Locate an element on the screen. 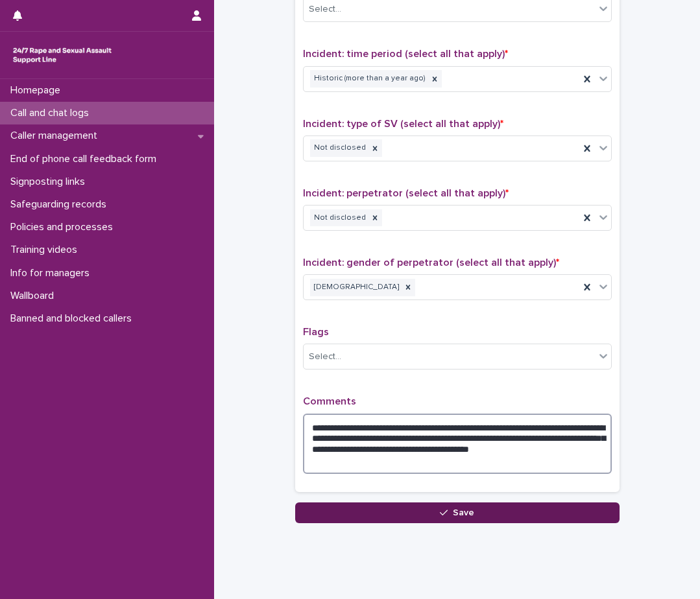 The image size is (700, 599). span: Comments is located at coordinates (330, 402).